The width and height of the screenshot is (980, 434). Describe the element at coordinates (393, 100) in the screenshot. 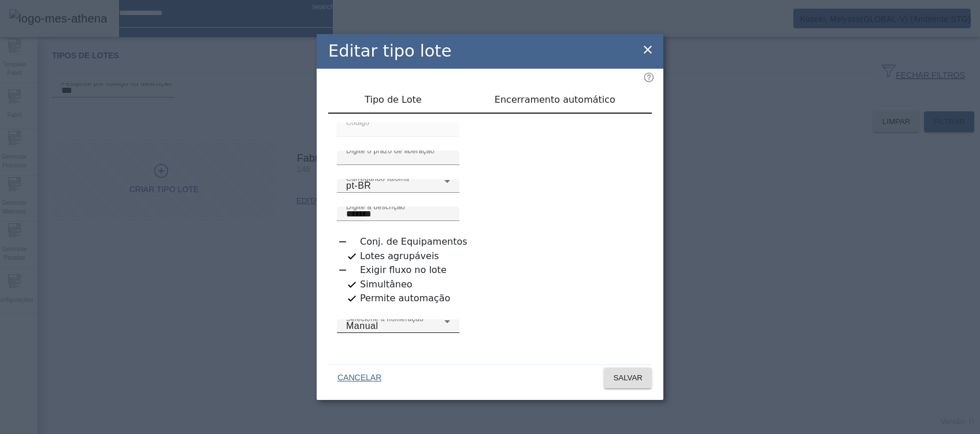

I see `span: Tipo de Lote` at that location.